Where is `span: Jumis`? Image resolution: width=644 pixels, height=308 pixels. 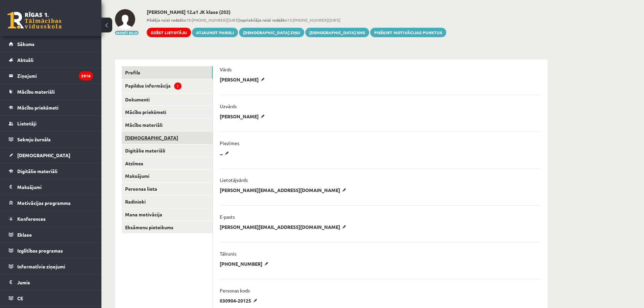
span: Jumis is located at coordinates (24, 282).